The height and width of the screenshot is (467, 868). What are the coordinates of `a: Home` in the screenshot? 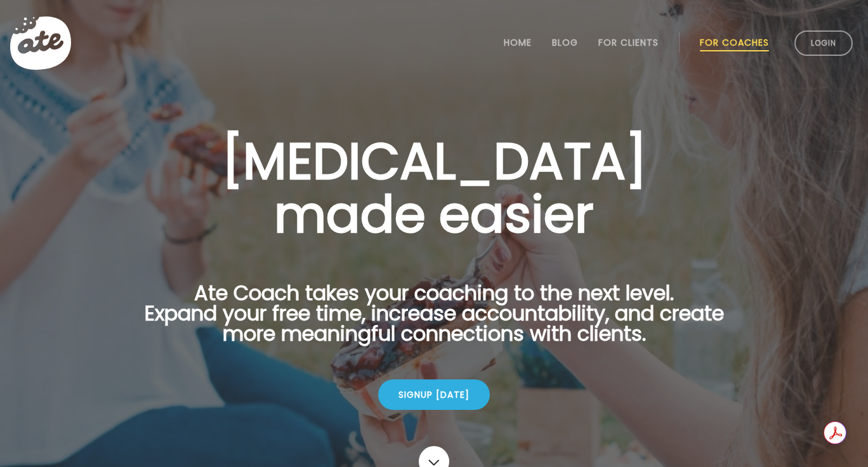 It's located at (517, 42).